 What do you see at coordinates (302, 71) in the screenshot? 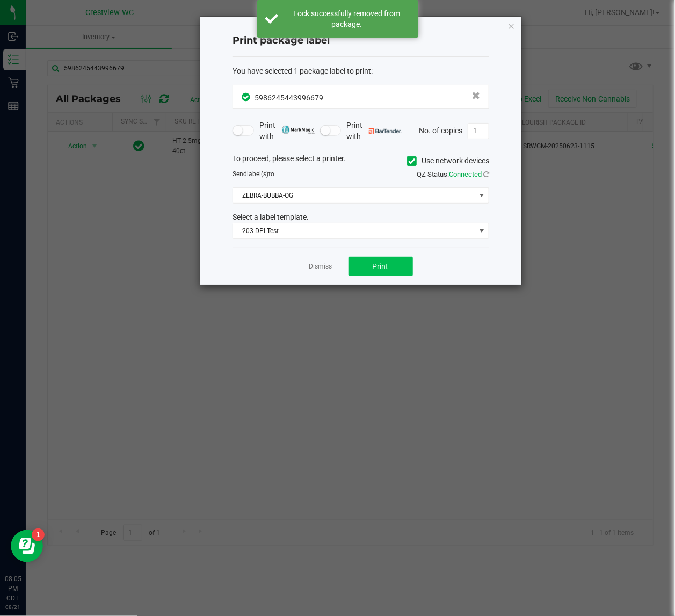
I see `span: You have selected 1 package label to print` at bounding box center [302, 71].